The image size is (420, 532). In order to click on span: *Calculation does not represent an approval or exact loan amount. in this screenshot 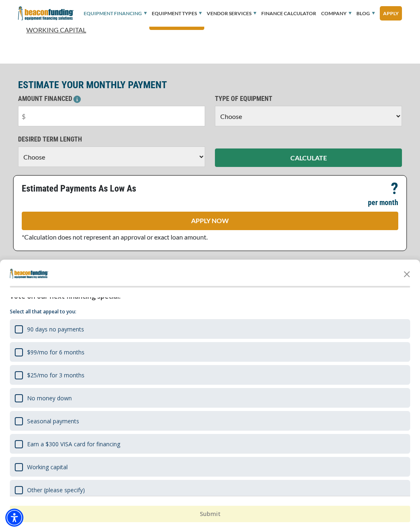, I will do `click(115, 237)`.